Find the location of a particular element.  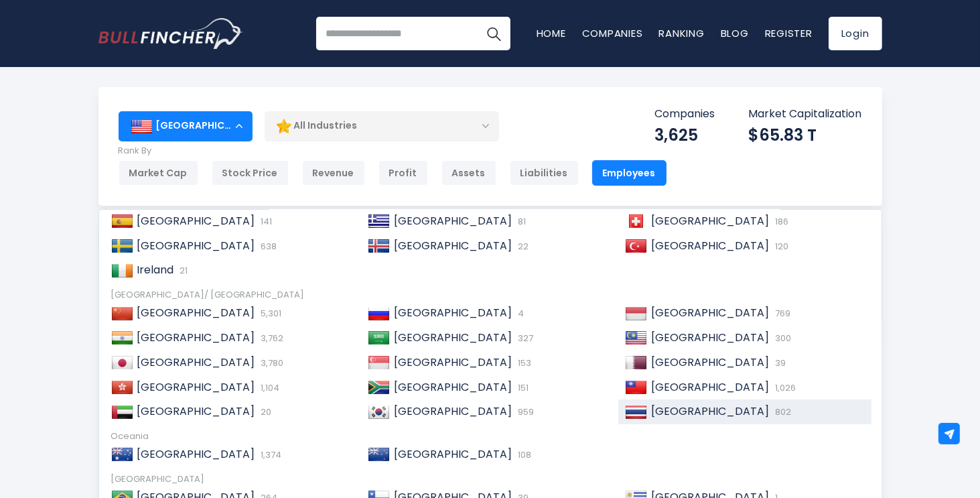

span: 22 is located at coordinates (522, 246).